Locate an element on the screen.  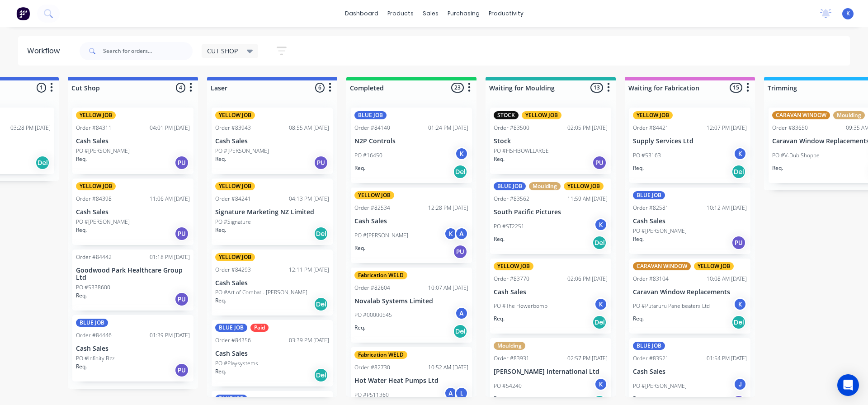
div: Order #84421 is located at coordinates (651, 128).